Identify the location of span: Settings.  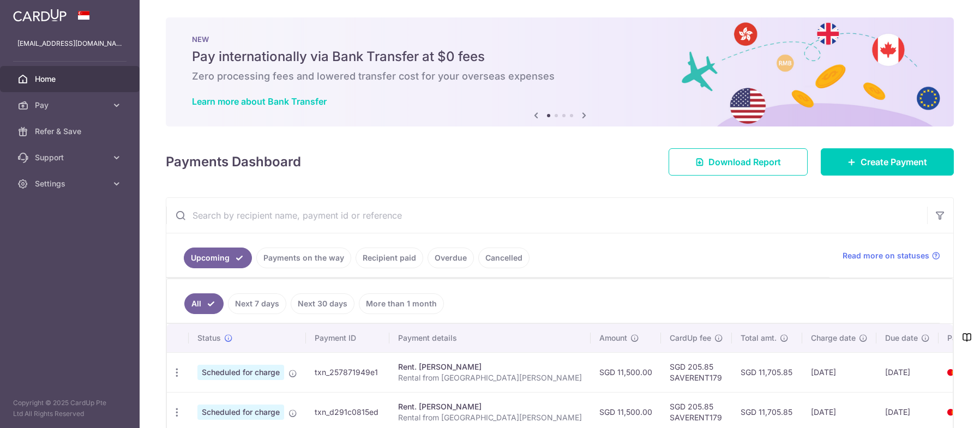
(71, 183).